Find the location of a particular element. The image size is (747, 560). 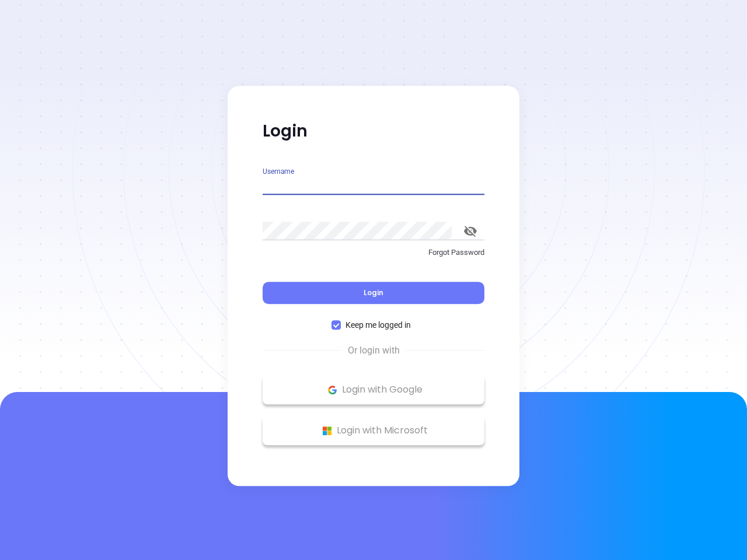

button: Login is located at coordinates (373, 293).